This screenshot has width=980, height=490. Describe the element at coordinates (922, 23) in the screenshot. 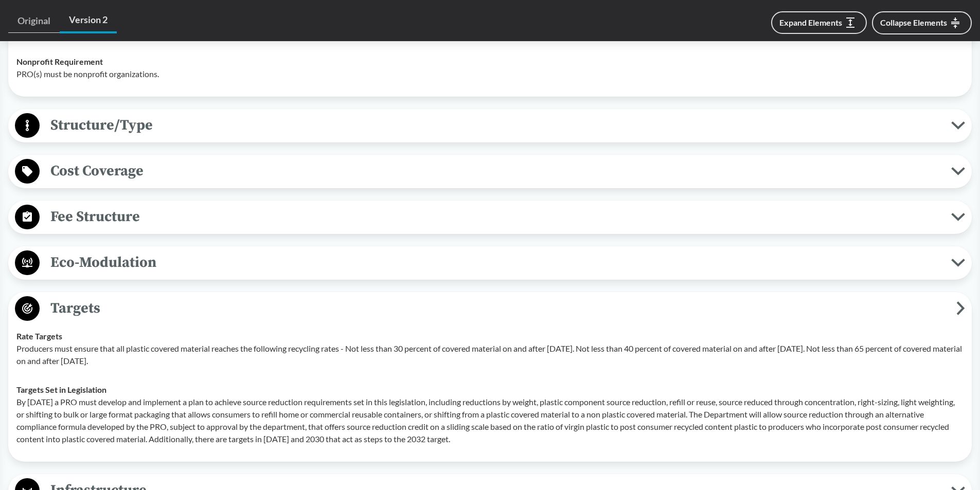

I see `button: Collapse Elements` at that location.